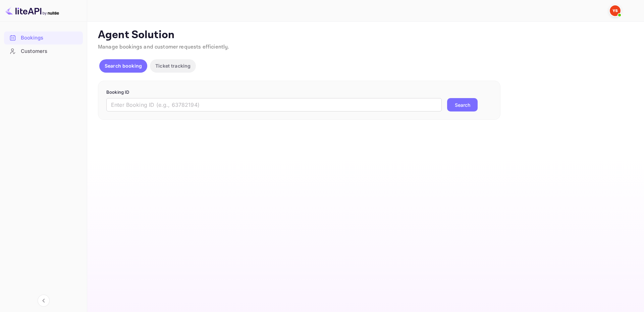 The height and width of the screenshot is (312, 644). I want to click on span: Manage bookings and customer requests efficiently., so click(164, 47).